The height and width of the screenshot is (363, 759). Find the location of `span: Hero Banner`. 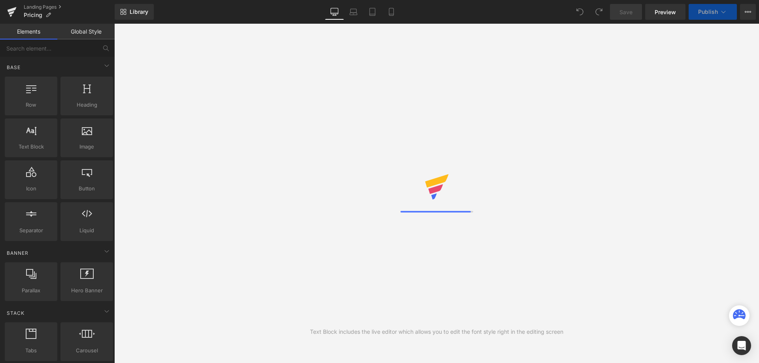

span: Hero Banner is located at coordinates (87, 291).